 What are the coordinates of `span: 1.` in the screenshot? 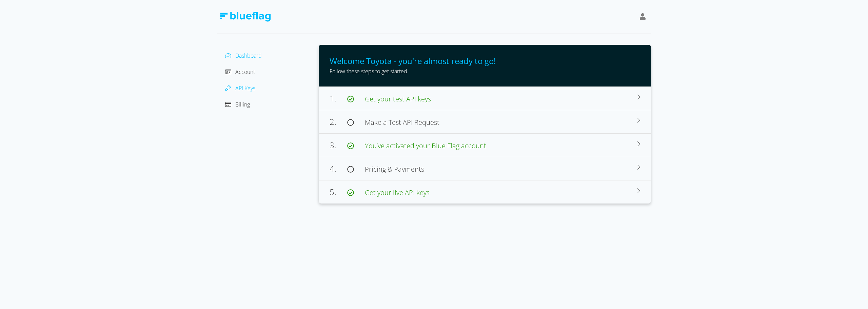 It's located at (338, 98).